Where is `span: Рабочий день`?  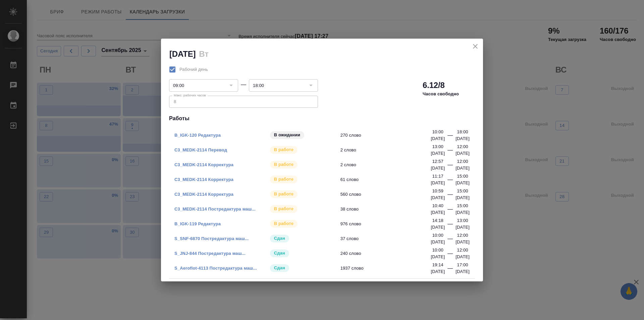 span: Рабочий день is located at coordinates (194, 69).